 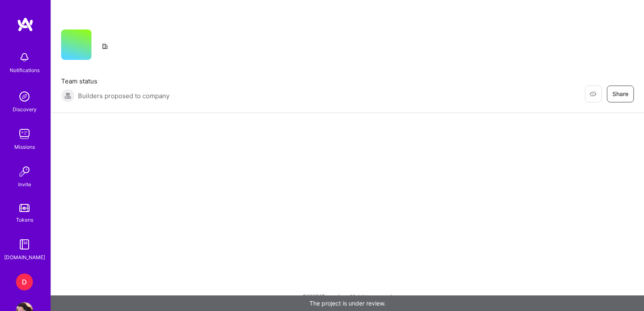 What do you see at coordinates (105, 46) in the screenshot?
I see `i: icon CompanyGray` at bounding box center [105, 46].